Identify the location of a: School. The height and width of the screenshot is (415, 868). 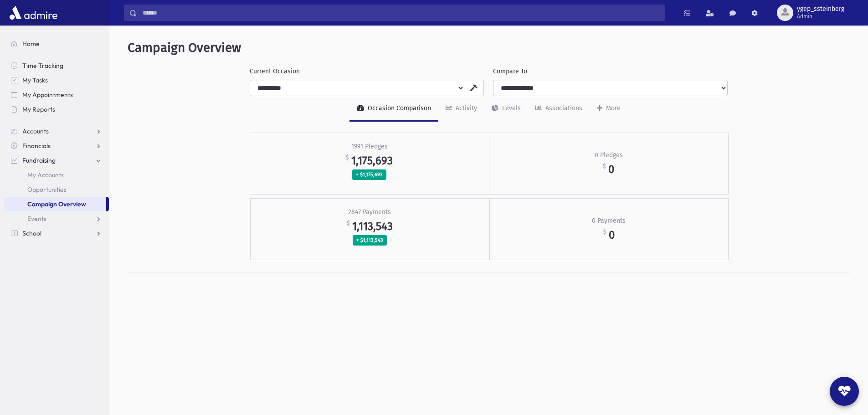
(56, 233).